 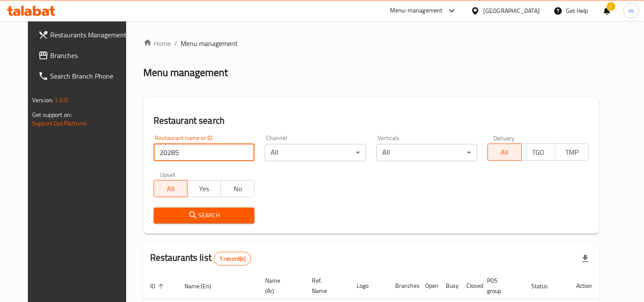 I want to click on button: Search, so click(x=204, y=215).